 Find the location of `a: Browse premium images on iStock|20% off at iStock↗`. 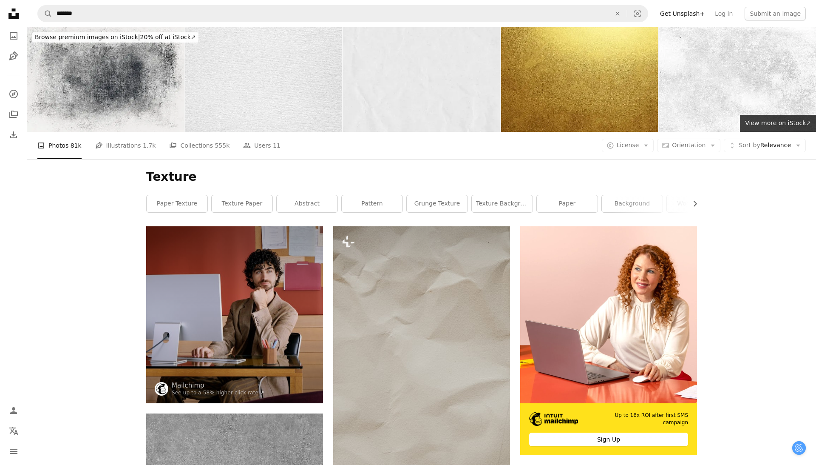

a: Browse premium images on iStock|20% off at iStock↗ is located at coordinates (115, 37).